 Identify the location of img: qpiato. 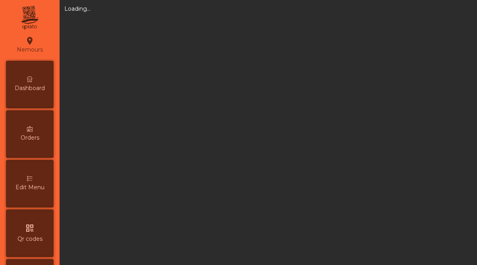
(29, 18).